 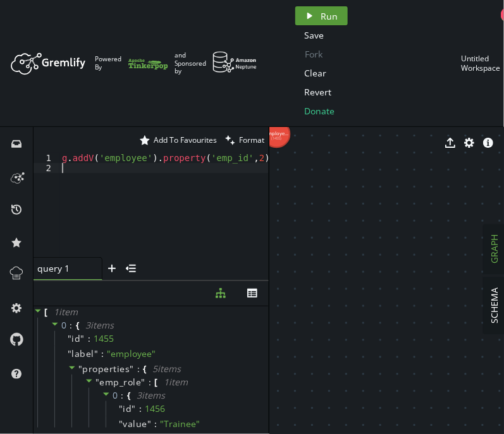 What do you see at coordinates (63, 269) in the screenshot?
I see `span: query 1` at bounding box center [63, 269].